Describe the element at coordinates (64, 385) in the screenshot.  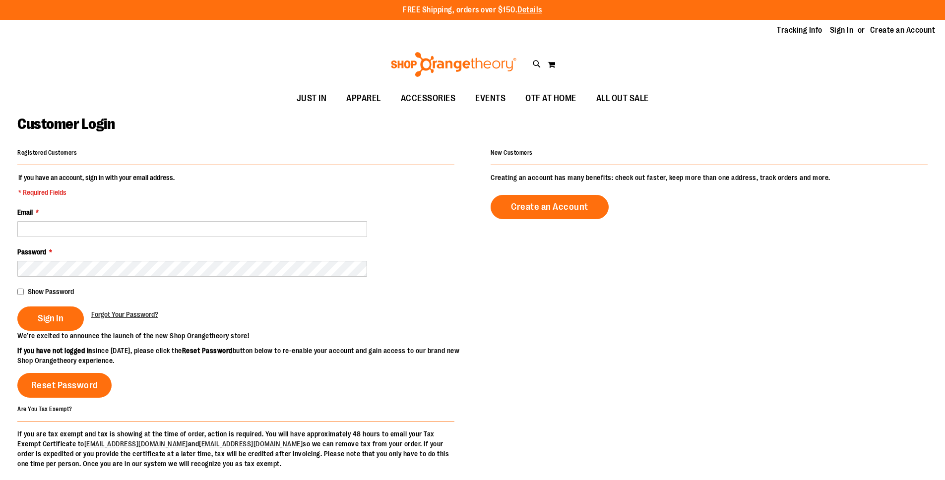
I see `span: Reset Password` at that location.